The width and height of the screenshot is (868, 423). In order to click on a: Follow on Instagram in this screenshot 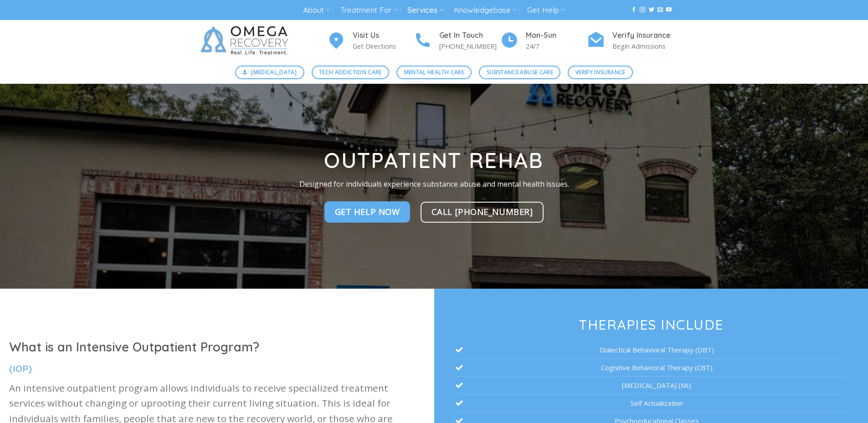, I will do `click(643, 10)`.